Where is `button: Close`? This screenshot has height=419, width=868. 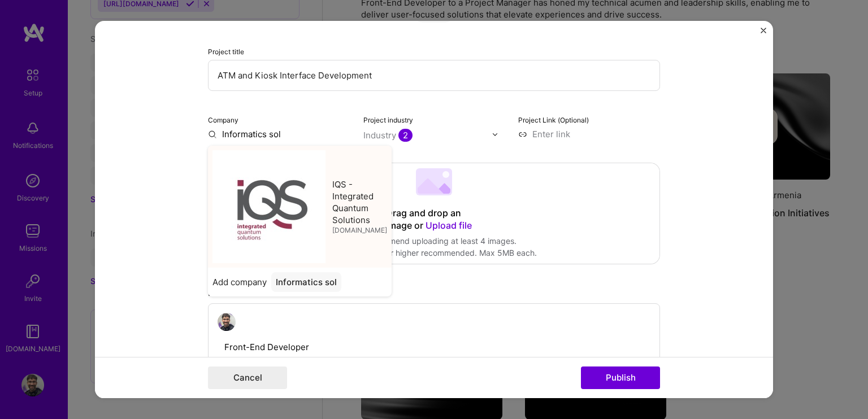
button: Close is located at coordinates (764, 33).